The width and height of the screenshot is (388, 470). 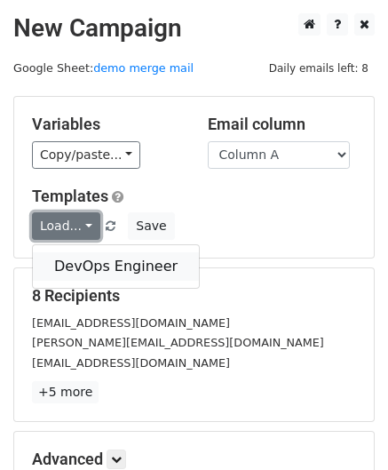 I want to click on a: Templates, so click(x=70, y=195).